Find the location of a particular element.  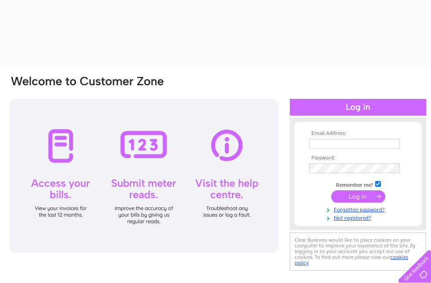

a: cookies policy is located at coordinates (351, 260).